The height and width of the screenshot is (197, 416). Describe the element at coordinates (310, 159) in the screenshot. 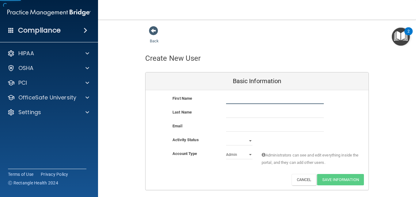

I see `span: Administrators can see and edit everything inside the portal, and they can add other users.` at that location.